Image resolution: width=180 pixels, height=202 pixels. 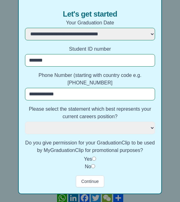 I want to click on button: Continue, so click(x=90, y=181).